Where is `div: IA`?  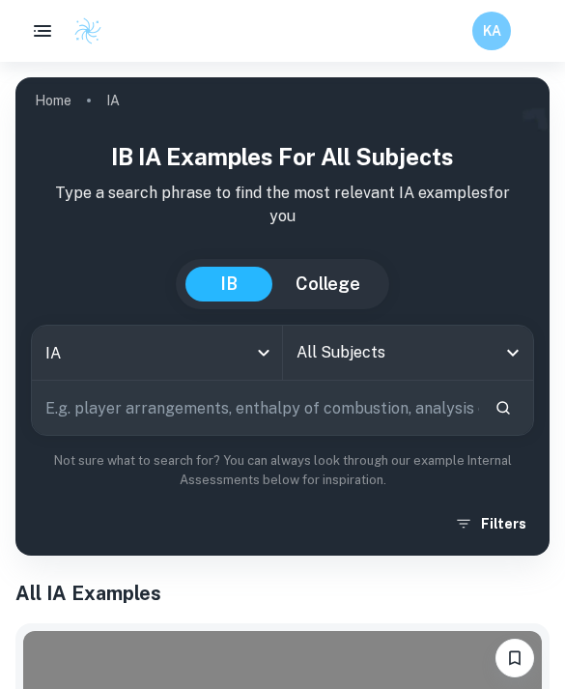
div: IA is located at coordinates (157, 353).